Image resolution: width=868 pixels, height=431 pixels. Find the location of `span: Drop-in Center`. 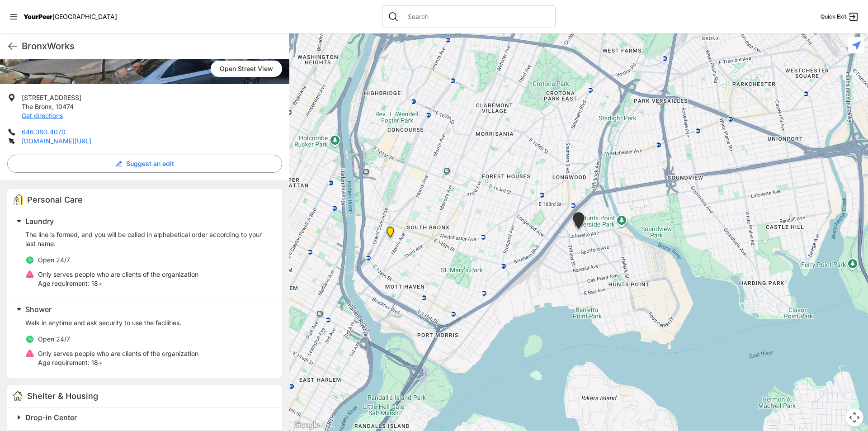

span: Drop-in Center is located at coordinates (51, 417).